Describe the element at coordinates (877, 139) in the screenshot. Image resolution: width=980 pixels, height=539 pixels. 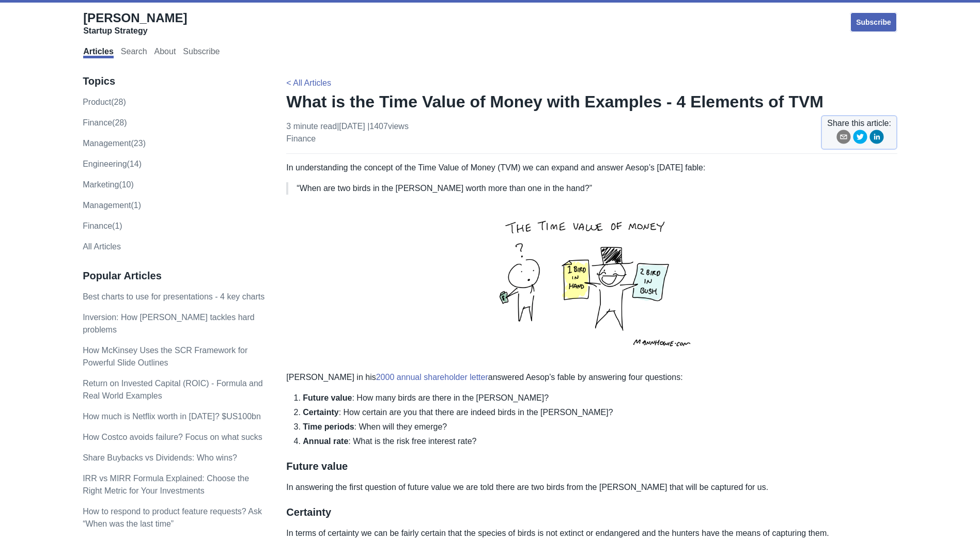
I see `button: linkedin` at that location.